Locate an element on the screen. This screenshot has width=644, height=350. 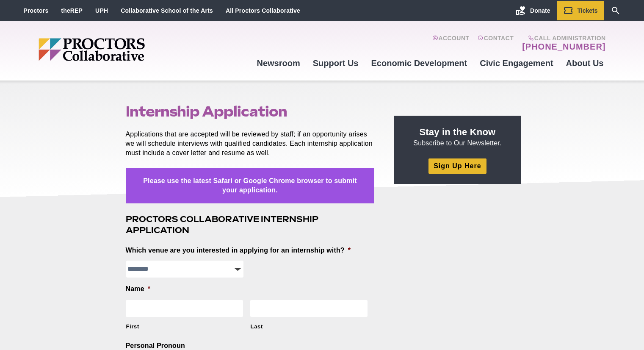
a: Sign Up Here is located at coordinates (457, 166).